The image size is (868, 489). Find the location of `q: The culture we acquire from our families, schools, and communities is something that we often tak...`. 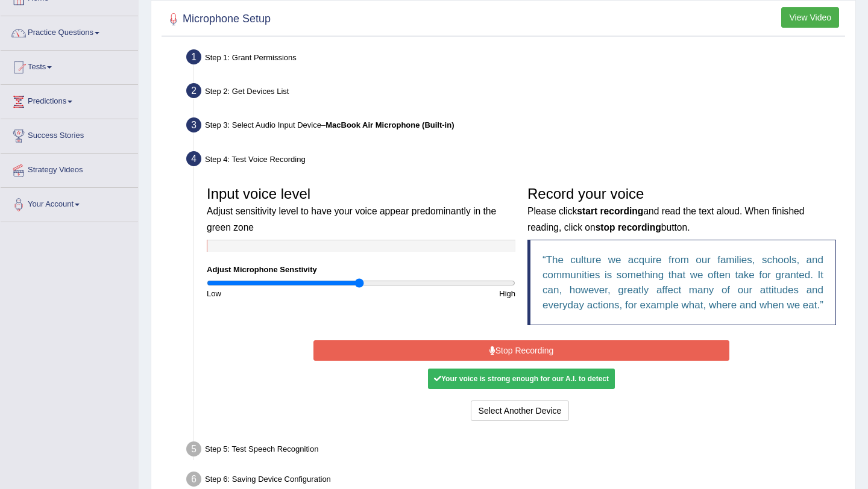

q: The culture we acquire from our families, schools, and communities is something that we often tak... is located at coordinates (683, 283).